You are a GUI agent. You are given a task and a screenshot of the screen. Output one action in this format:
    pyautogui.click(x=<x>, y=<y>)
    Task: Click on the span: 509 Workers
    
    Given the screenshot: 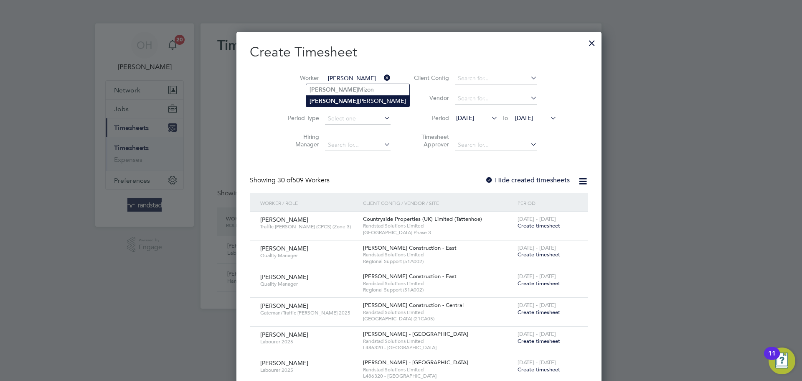 What is the action you would take?
    pyautogui.click(x=303, y=180)
    